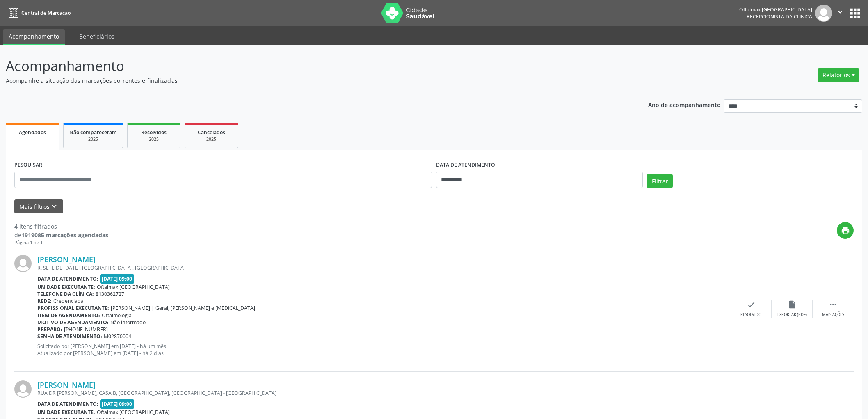 Image resolution: width=868 pixels, height=419 pixels. Describe the element at coordinates (792, 304) in the screenshot. I see `i: insert_drive_file` at that location.